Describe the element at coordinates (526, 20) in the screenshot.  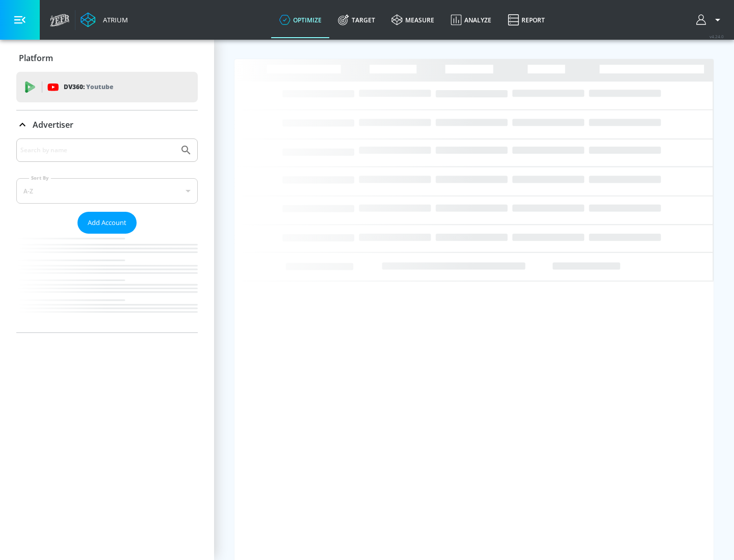
I see `a: Report` at that location.